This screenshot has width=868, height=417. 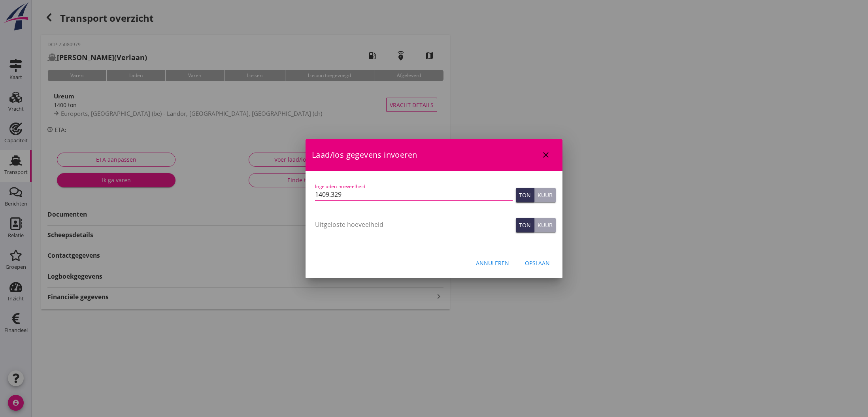 What do you see at coordinates (414, 225) in the screenshot?
I see `input: Uitgeloste hoeveelheid` at bounding box center [414, 225].